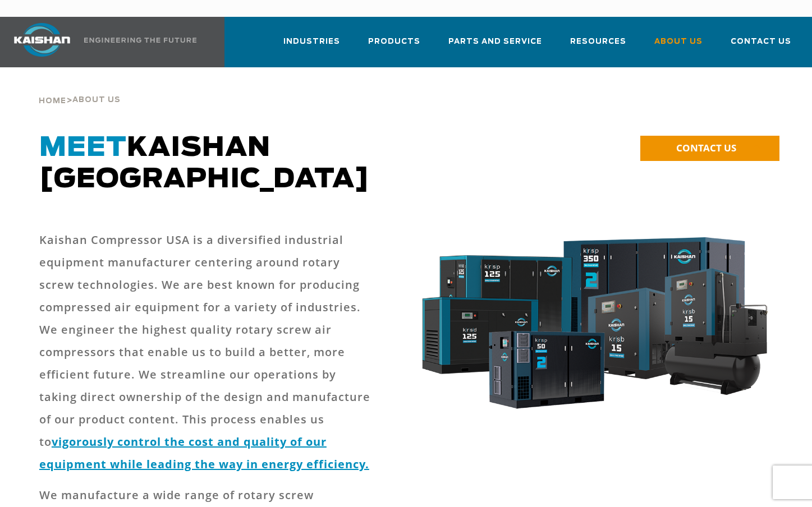  Describe the element at coordinates (710, 148) in the screenshot. I see `a: CONTACT US` at that location.